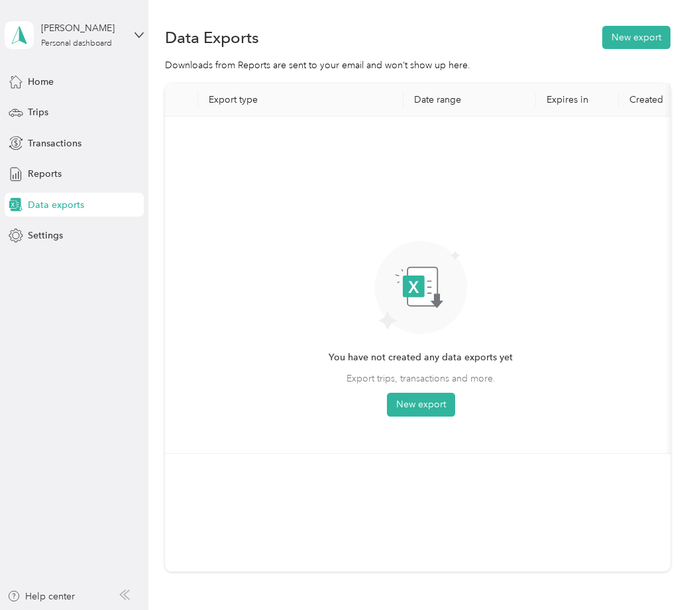 The width and height of the screenshot is (693, 610). Describe the element at coordinates (56, 205) in the screenshot. I see `span: Data exports` at that location.